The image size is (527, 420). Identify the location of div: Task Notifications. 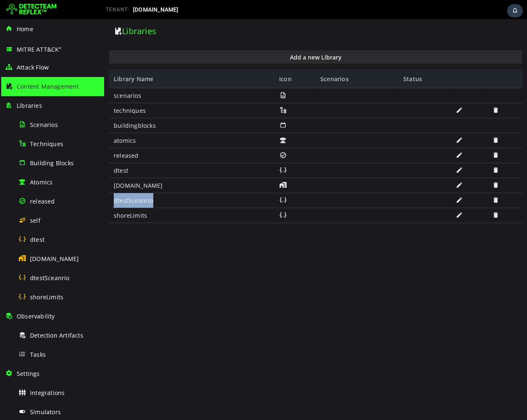
(515, 11).